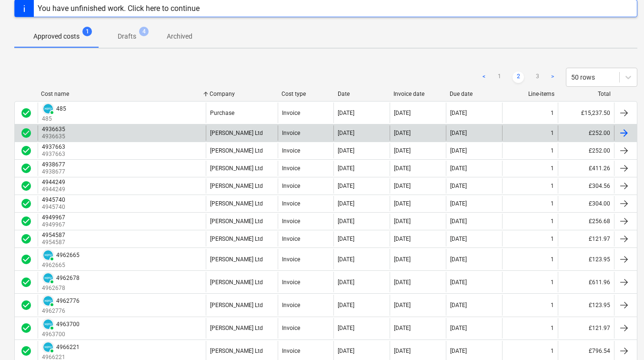 The width and height of the screenshot is (644, 360). Describe the element at coordinates (61, 288) in the screenshot. I see `p: 4962678` at that location.